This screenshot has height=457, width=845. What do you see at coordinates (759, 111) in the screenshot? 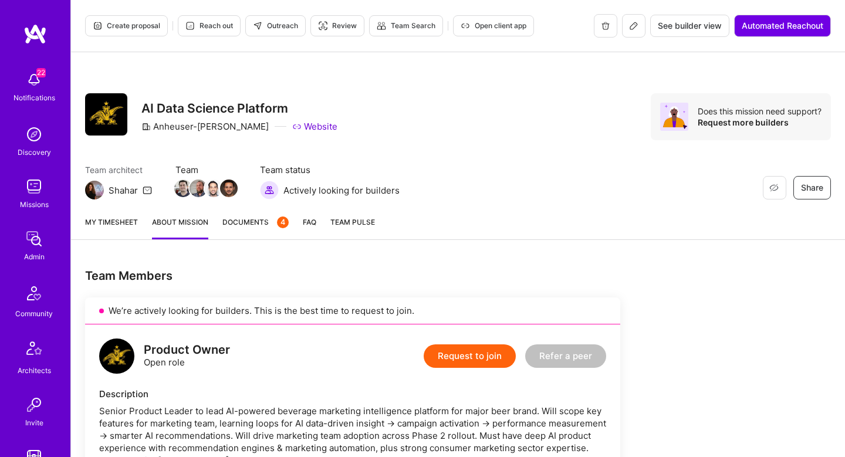
I see `div: Does this mission need support?` at bounding box center [759, 111].